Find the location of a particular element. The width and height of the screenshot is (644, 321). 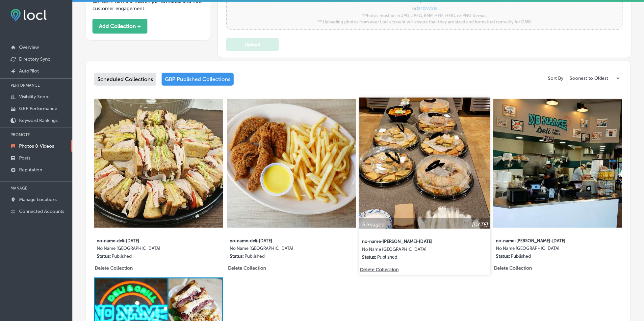

button: Add Collection + is located at coordinates (120, 26).